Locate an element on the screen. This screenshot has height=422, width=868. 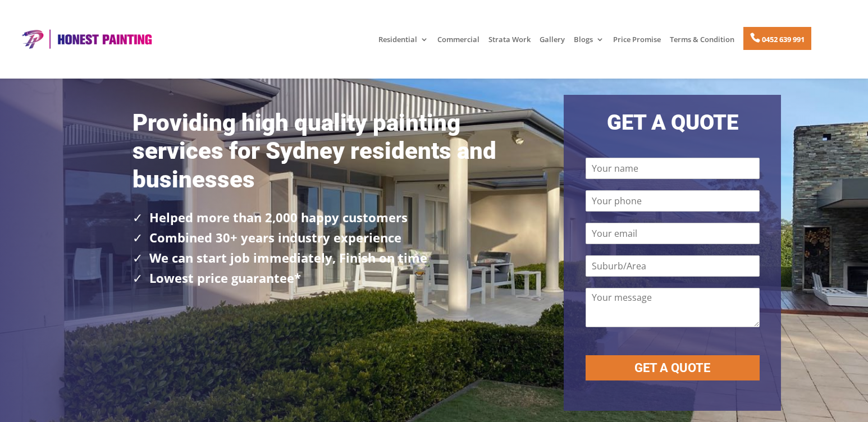
input: Your email is located at coordinates (673, 233).